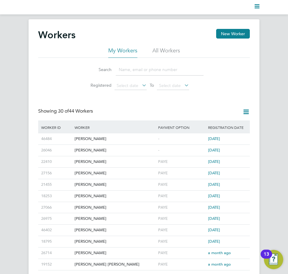 This screenshot has height=274, width=288. I want to click on div: 21455, so click(56, 184).